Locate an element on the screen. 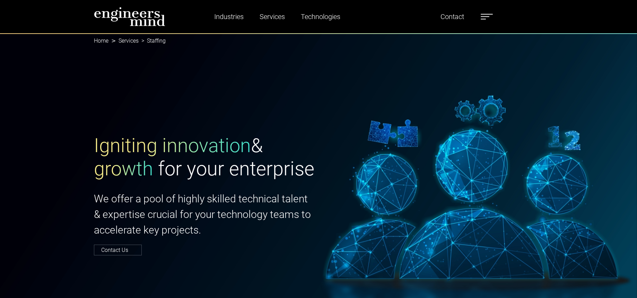 The width and height of the screenshot is (637, 298). a: Contact is located at coordinates (453, 17).